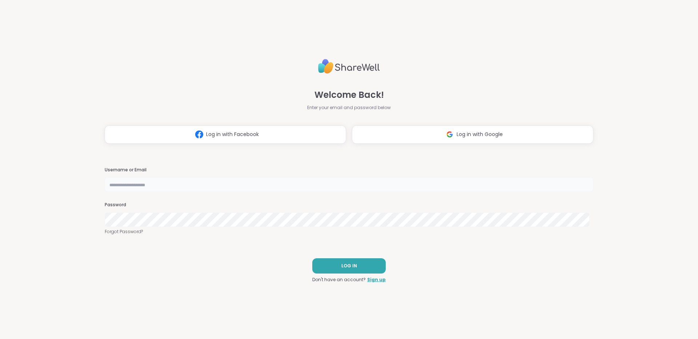 The image size is (698, 339). What do you see at coordinates (473, 135) in the screenshot?
I see `button: Log in with Google` at bounding box center [473, 135].